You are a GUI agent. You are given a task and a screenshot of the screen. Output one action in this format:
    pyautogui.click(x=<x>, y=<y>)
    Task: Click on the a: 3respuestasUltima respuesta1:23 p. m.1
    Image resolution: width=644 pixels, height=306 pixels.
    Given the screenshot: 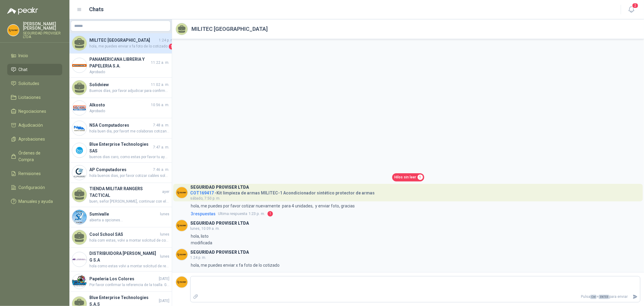 What is the action you would take?
    pyautogui.click(x=415, y=214)
    